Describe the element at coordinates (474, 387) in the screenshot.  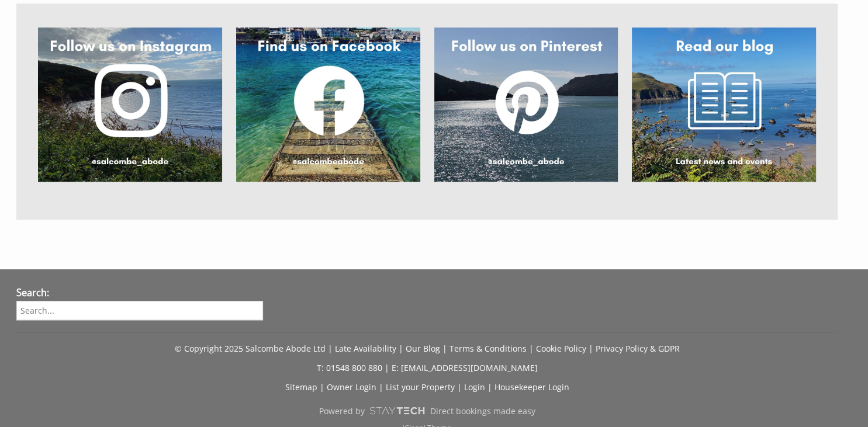
I see `a: Login` at that location.